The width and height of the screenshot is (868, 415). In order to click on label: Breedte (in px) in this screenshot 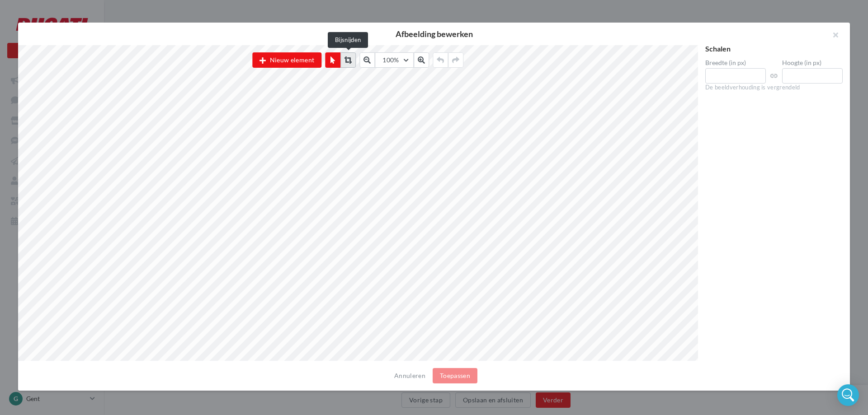, I will do `click(735, 63)`.